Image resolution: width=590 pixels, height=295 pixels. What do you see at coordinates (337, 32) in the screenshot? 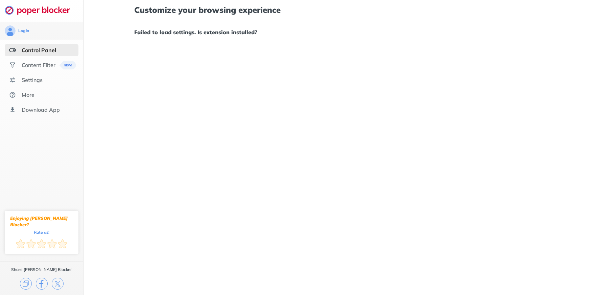
I see `h1: Failed to load settings. Is extension installed?` at bounding box center [337, 32].